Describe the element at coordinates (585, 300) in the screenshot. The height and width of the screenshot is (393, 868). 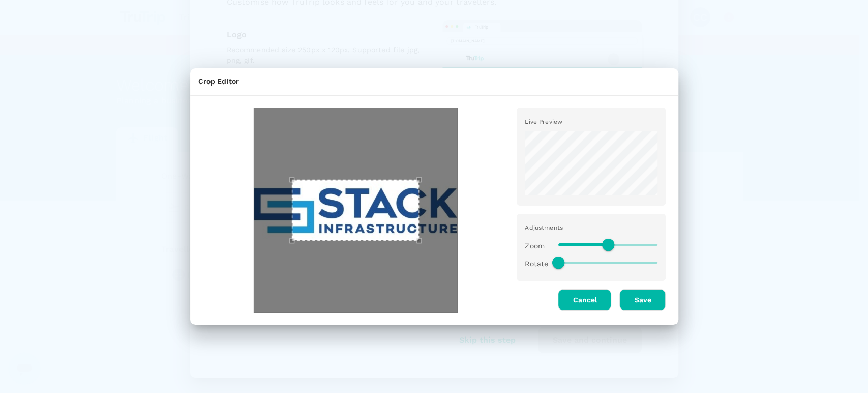
I see `button: Cancel` at that location.